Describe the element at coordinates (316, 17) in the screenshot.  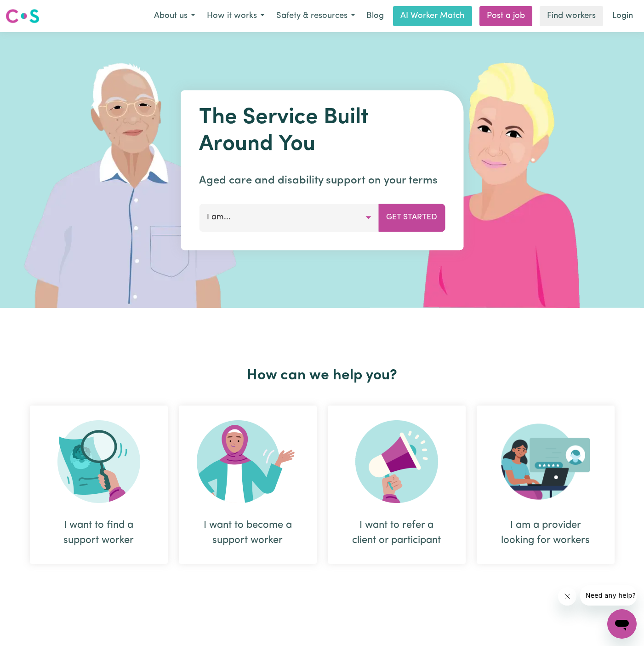
I see `button: Safety & resources` at that location.